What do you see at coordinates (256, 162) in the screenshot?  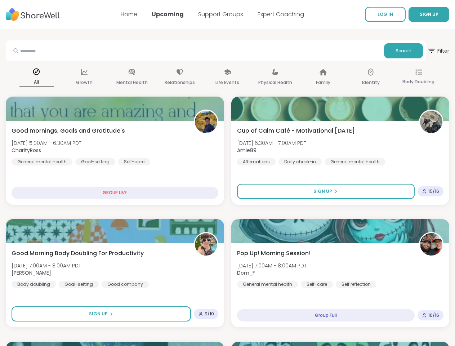 I see `div: Affirmations` at bounding box center [256, 162].